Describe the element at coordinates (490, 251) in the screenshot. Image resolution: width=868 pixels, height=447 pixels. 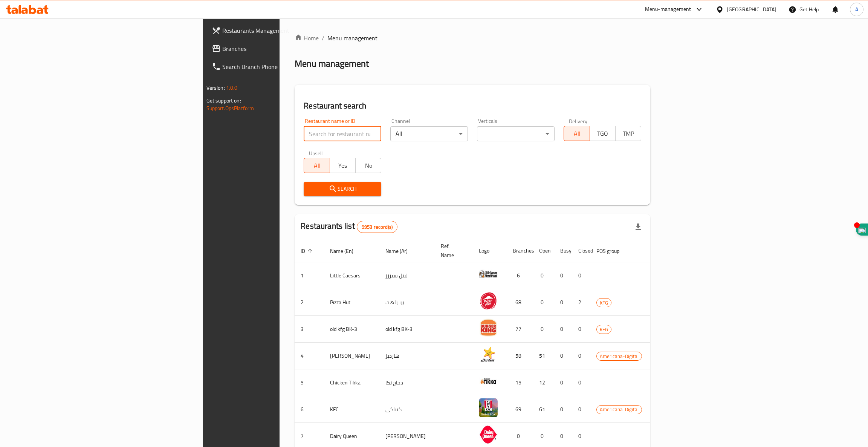
I see `th: Logo` at that location.